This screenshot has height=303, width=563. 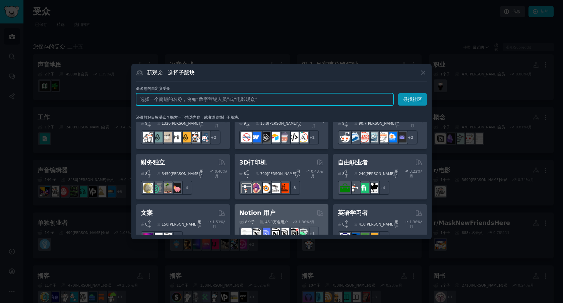 What do you see at coordinates (383, 137) in the screenshot?
I see `img: b2b_销售` at bounding box center [383, 137].